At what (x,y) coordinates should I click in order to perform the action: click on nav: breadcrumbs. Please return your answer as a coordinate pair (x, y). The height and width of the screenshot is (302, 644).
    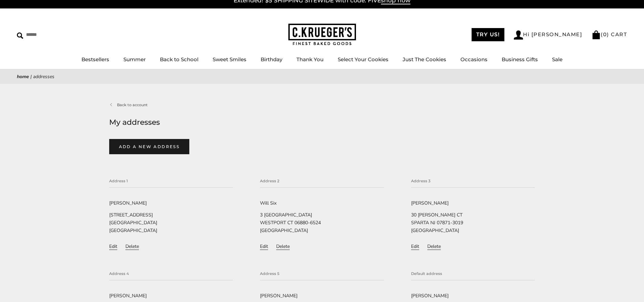
    Looking at the image, I should click on (322, 77).